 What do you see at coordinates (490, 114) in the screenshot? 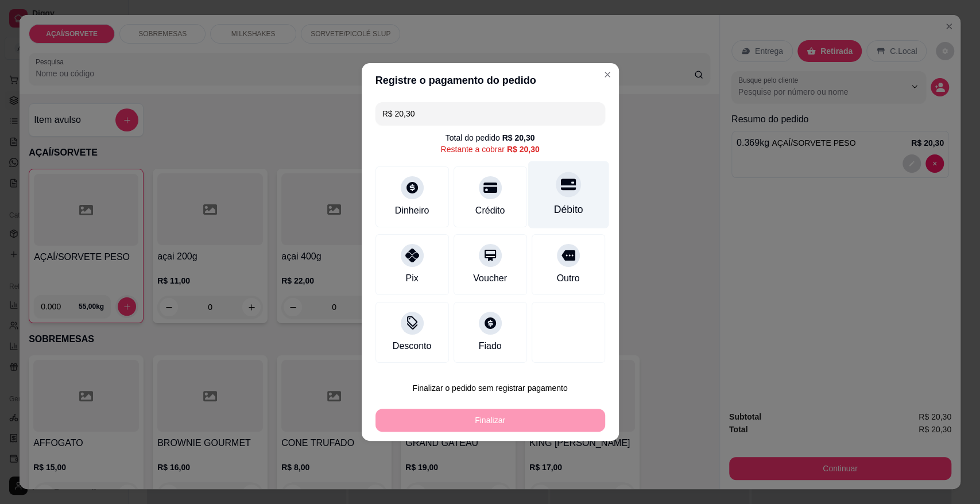
I see `input: Ex.: hambúrguer de cordeiro` at bounding box center [490, 114].